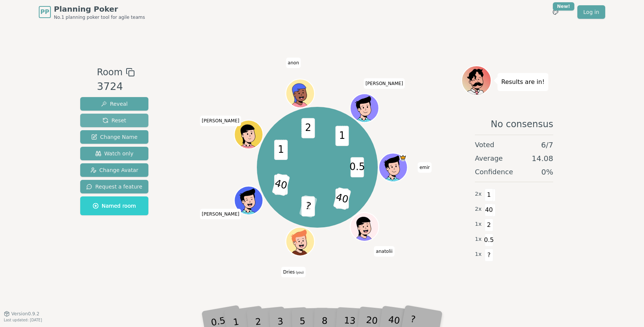  Describe the element at coordinates (300, 241) in the screenshot. I see `button: Click to change your avatar` at that location.